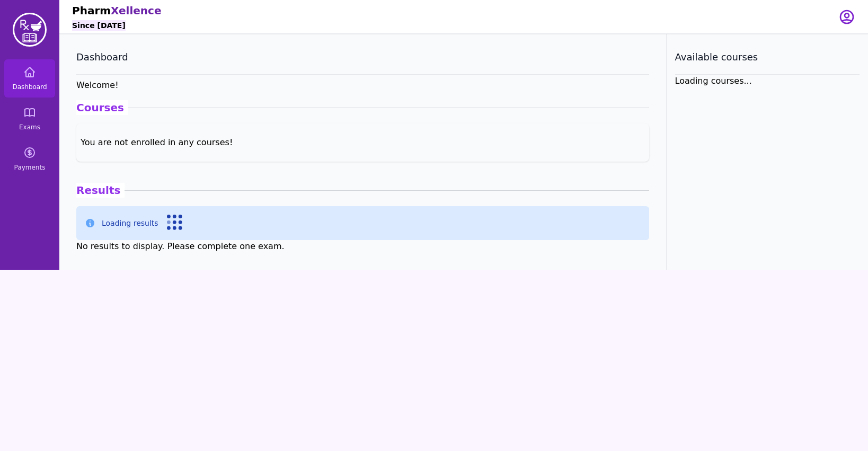  What do you see at coordinates (136, 11) in the screenshot?
I see `span: Xellence` at bounding box center [136, 11].